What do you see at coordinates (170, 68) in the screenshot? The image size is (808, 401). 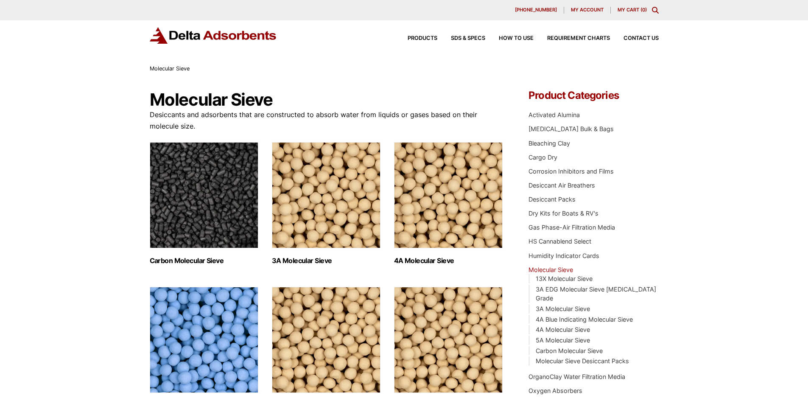 I see `span: Molecular Sieve` at bounding box center [170, 68].